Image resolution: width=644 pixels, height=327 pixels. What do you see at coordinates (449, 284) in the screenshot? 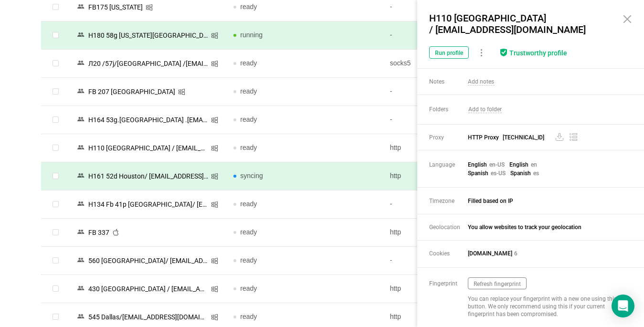
I see `span: Fingerprint` at bounding box center [449, 284].